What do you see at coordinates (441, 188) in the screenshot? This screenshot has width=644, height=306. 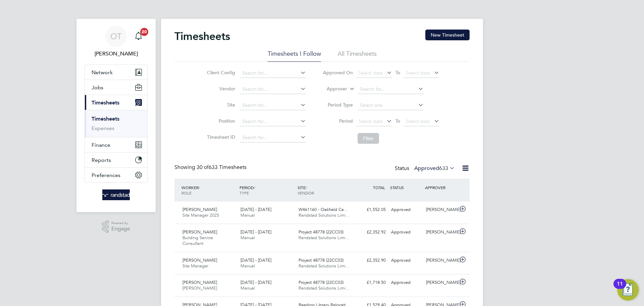 I see `div: APPROVER` at bounding box center [441, 188].